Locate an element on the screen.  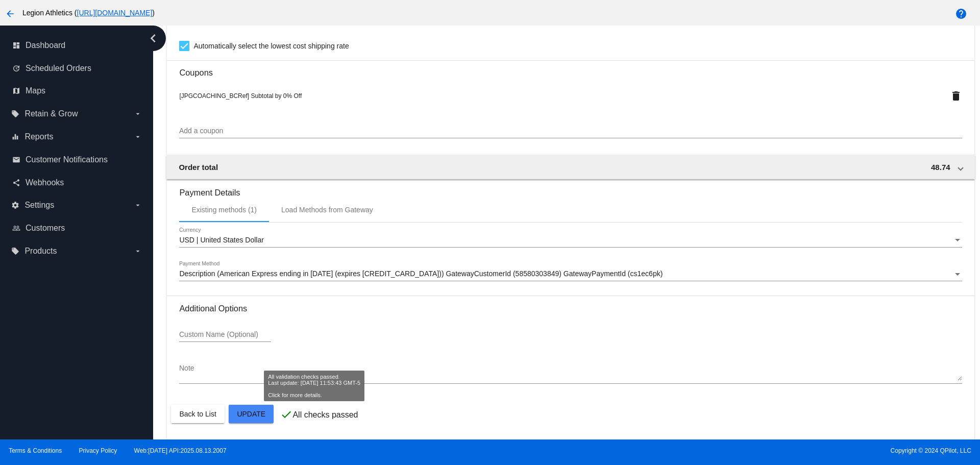
i: people_outline is located at coordinates (16, 228).